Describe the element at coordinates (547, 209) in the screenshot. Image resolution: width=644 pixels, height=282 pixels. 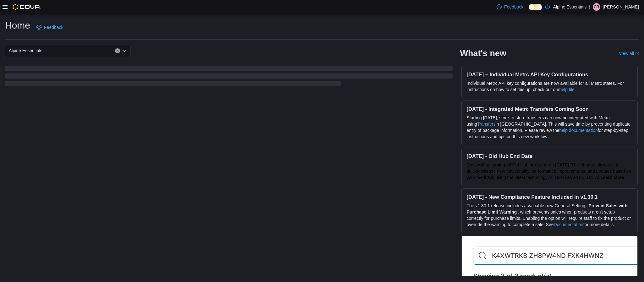
I see `strong: Prevent Sales with Purchase Limit Warning` at that location.